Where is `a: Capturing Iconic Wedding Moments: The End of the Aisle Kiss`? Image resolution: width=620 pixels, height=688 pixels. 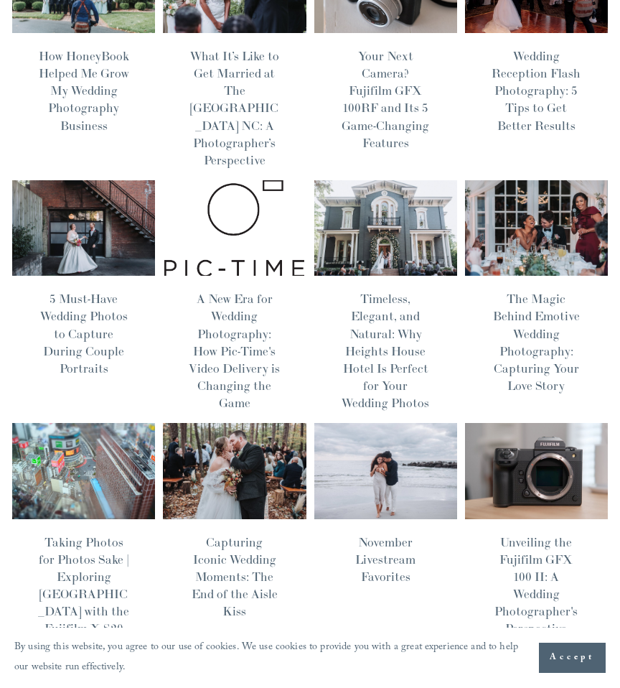 a: Capturing Iconic Wedding Moments: The End of the Aisle Kiss is located at coordinates (235, 576).